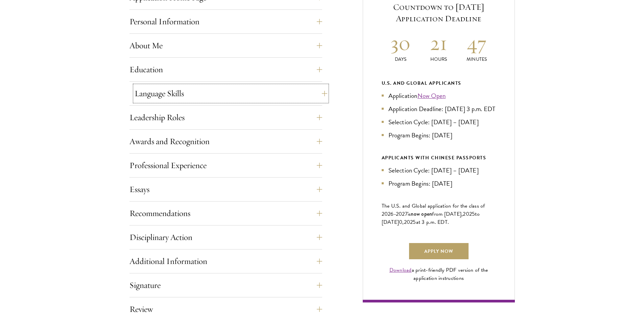 Image resolution: width=644 pixels, height=319 pixels. Describe the element at coordinates (477, 43) in the screenshot. I see `h2: 47` at that location.